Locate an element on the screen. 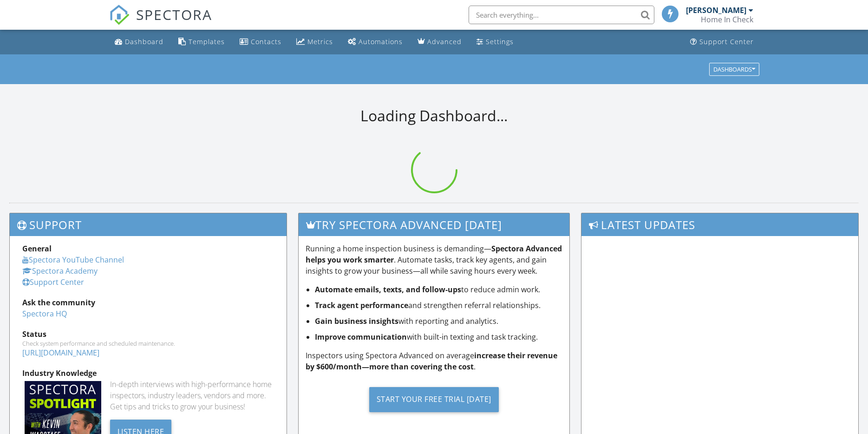 The height and width of the screenshot is (434, 868). div: Support Center is located at coordinates (727, 42).